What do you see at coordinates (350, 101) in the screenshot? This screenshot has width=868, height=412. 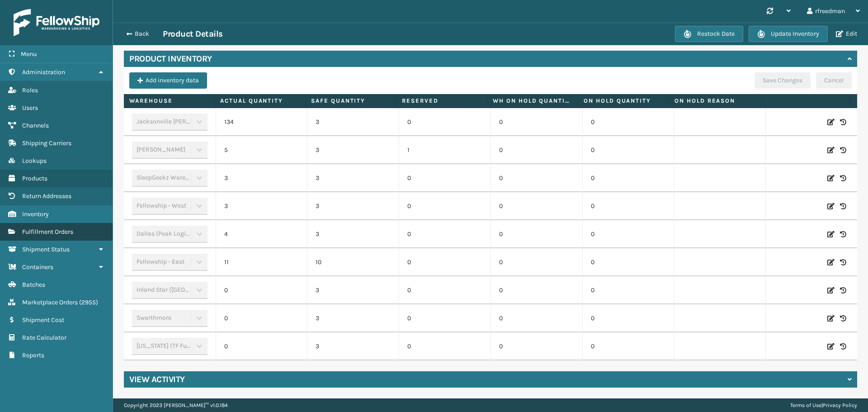 I see `label: Safe Quantity` at bounding box center [350, 101].